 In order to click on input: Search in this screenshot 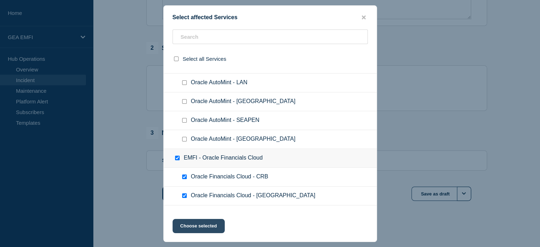, I will do `click(270, 37)`.